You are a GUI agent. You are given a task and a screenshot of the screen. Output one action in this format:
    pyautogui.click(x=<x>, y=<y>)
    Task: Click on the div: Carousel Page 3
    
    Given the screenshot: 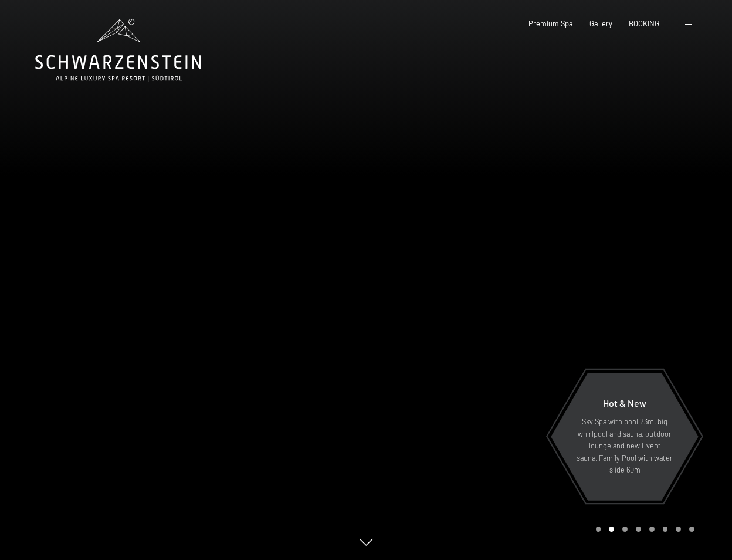 What is the action you would take?
    pyautogui.click(x=625, y=528)
    